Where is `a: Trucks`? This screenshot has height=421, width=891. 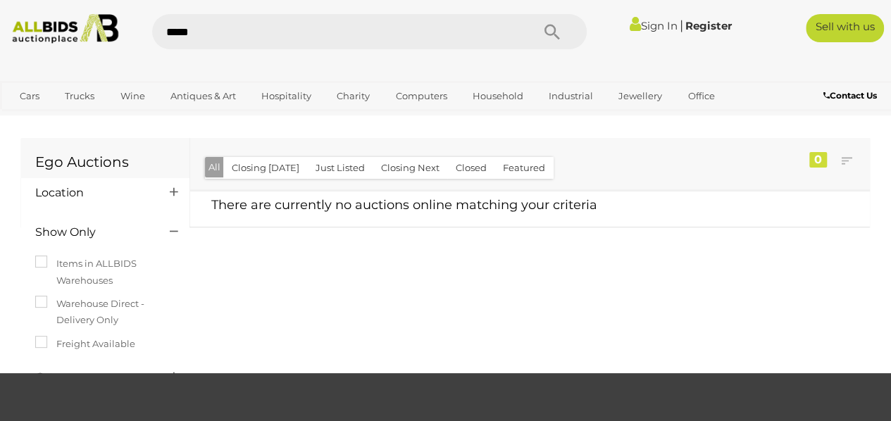
a: Trucks is located at coordinates (80, 96).